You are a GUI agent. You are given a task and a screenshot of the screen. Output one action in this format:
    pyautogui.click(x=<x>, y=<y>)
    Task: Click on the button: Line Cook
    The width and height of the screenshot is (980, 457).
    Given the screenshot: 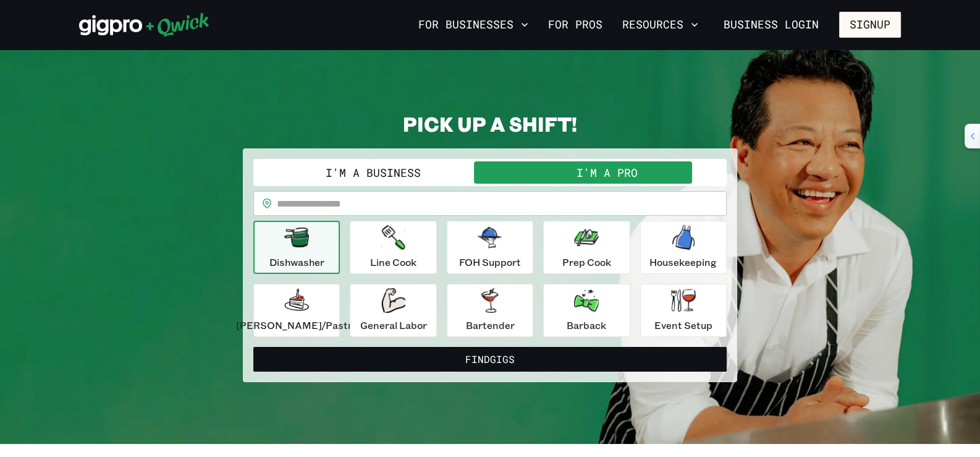 What is the action you would take?
    pyautogui.click(x=393, y=248)
    